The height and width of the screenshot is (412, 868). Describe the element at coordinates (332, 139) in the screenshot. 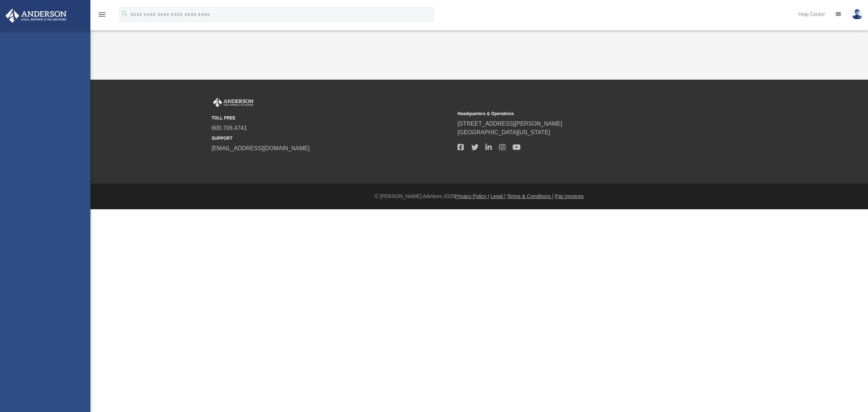

I see `small: SUPPORT` at that location.